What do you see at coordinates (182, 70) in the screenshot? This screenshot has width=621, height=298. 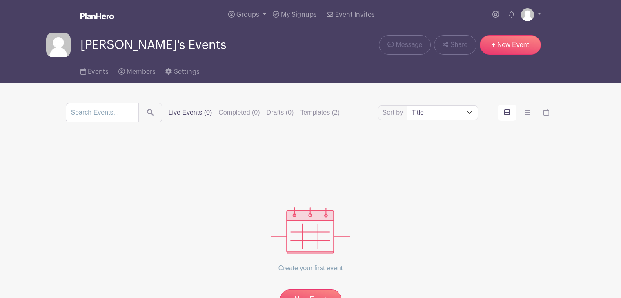 I see `a: Settings` at bounding box center [182, 70].